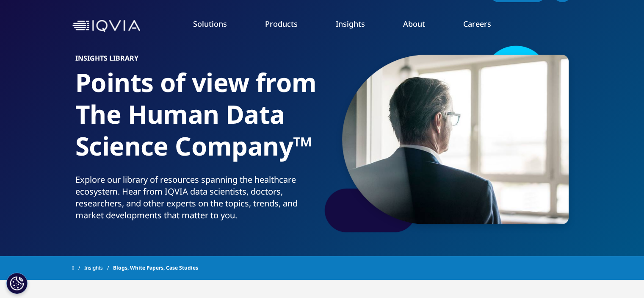 Image resolution: width=644 pixels, height=298 pixels. Describe the element at coordinates (281, 24) in the screenshot. I see `a: Products` at that location.